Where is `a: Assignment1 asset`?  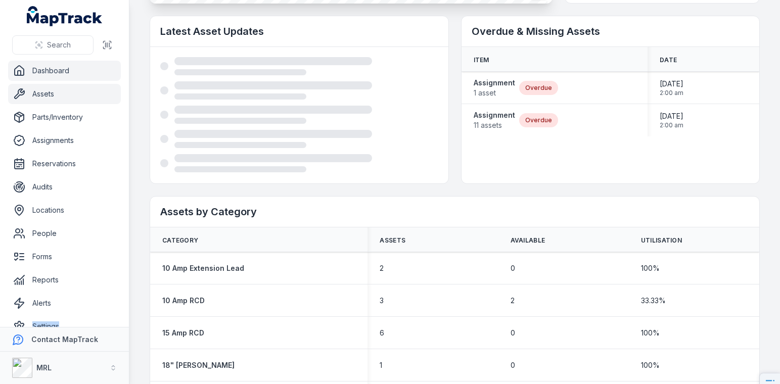
a: Assignment1 asset is located at coordinates (494, 88).